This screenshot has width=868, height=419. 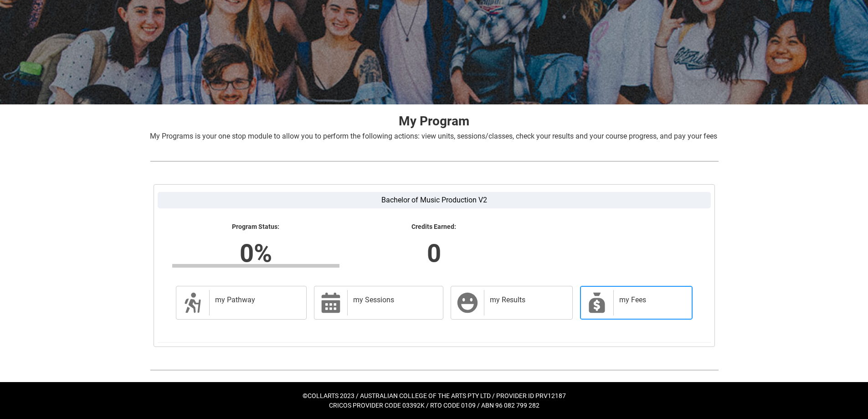 I want to click on strong: My Program, so click(x=434, y=121).